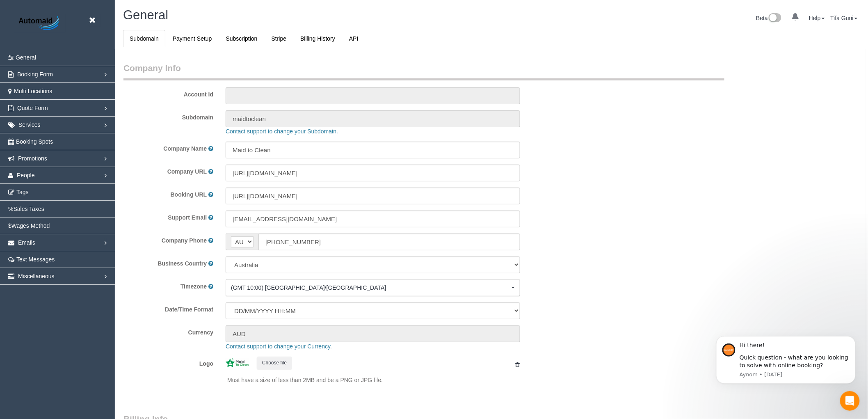 The width and height of the screenshot is (868, 419). I want to click on div: Hi there!, so click(91, 21).